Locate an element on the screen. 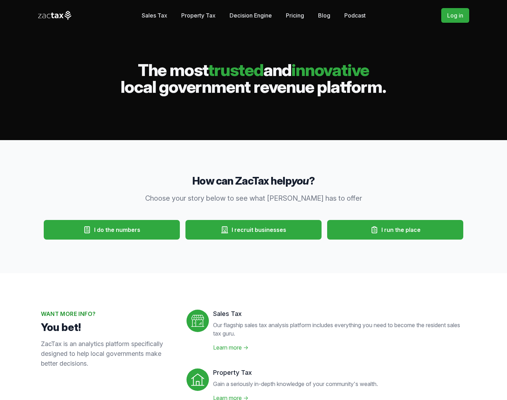 This screenshot has height=400, width=507. a: Property Tax is located at coordinates (198, 15).